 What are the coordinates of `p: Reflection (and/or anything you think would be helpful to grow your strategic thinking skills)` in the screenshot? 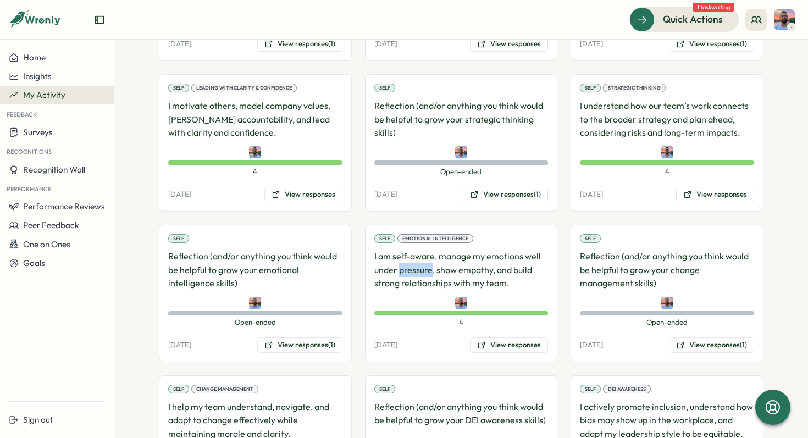 It's located at (461, 119).